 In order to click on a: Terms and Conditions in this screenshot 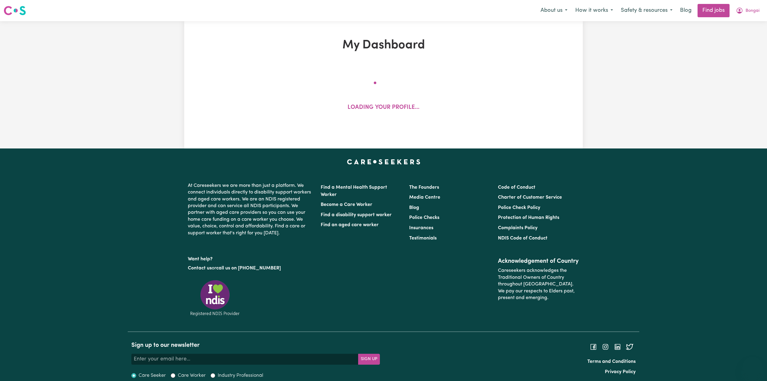, I will do `click(612, 361)`.